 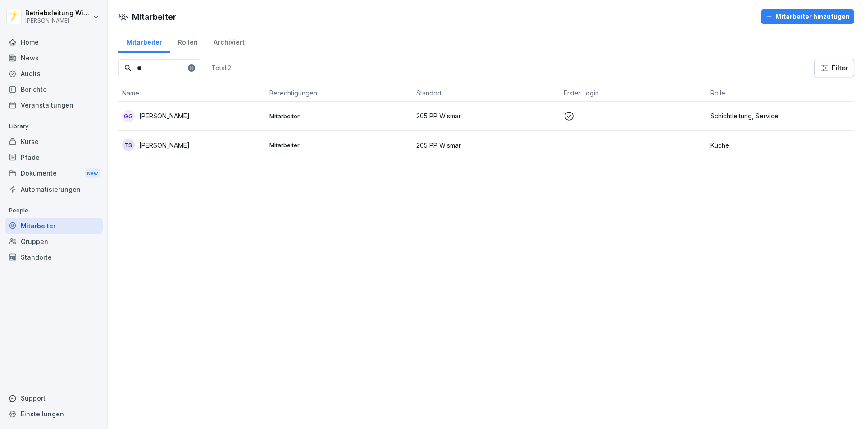 What do you see at coordinates (780, 93) in the screenshot?
I see `th: Rolle` at bounding box center [780, 93].